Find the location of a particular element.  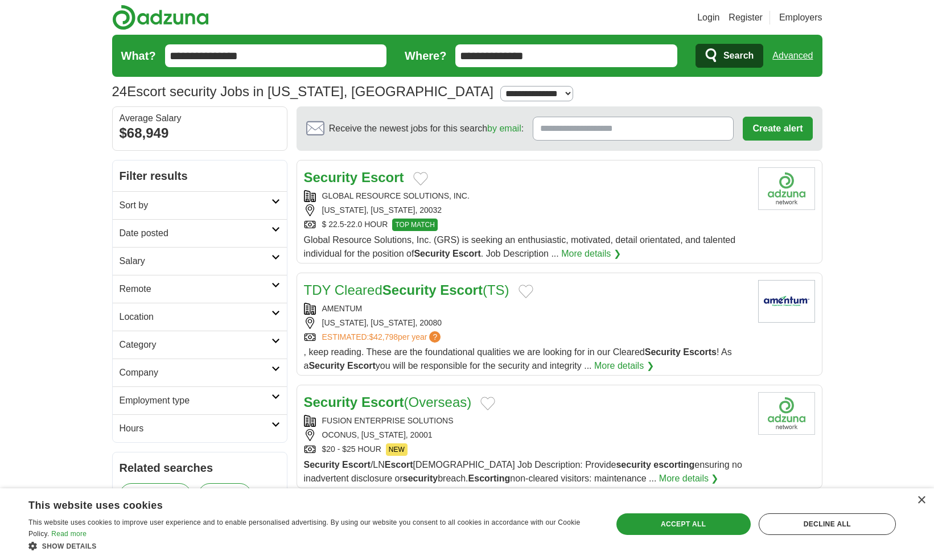

h2: Salary is located at coordinates (195, 261).